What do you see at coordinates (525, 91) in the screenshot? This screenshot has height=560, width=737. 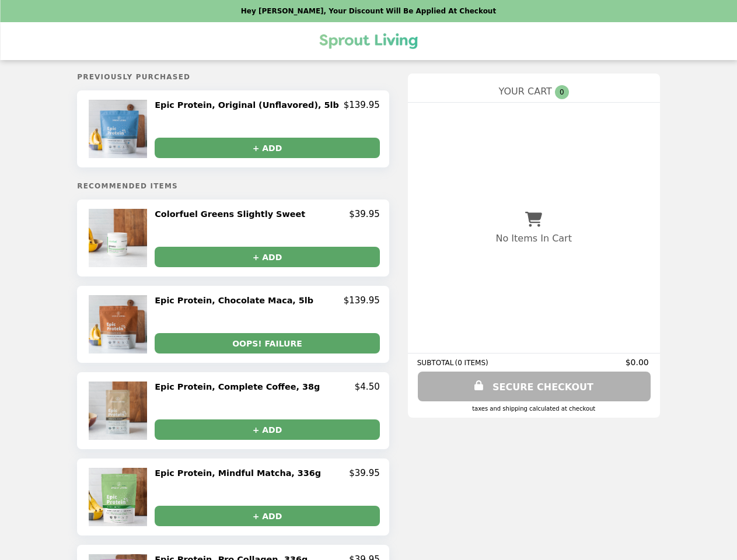 I see `span: YOUR CART` at bounding box center [525, 91].